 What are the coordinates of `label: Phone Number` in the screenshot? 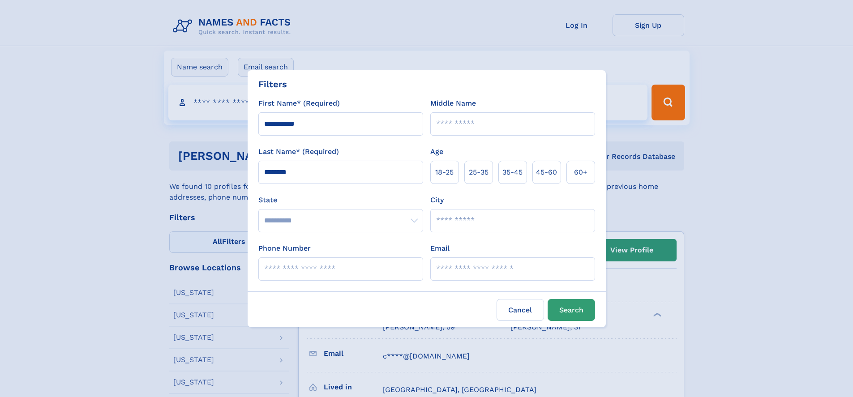 It's located at (284, 249).